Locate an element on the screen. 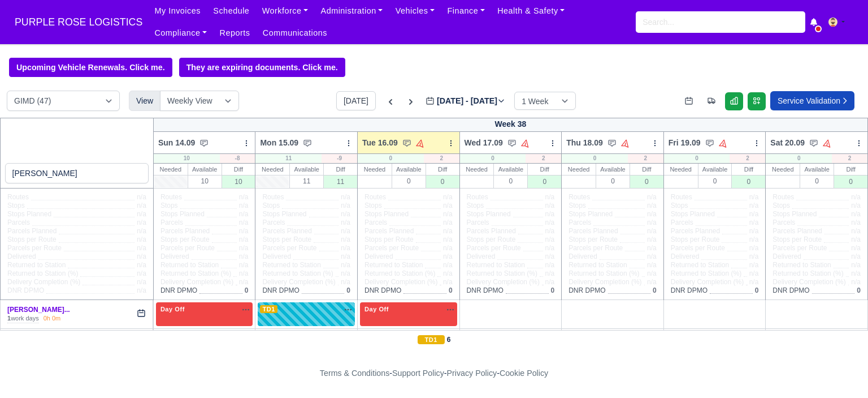 The width and height of the screenshot is (868, 398). strong: 1 is located at coordinates (9, 318).